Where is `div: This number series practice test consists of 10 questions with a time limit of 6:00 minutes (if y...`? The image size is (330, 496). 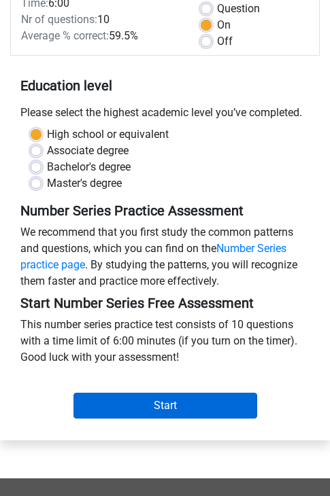
div: This number series practice test consists of 10 questions with a time limit of 6:00 minutes (if y... is located at coordinates (165, 344).